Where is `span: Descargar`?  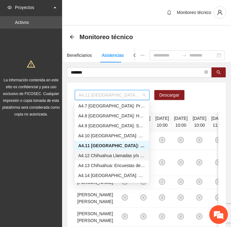 span: Descargar is located at coordinates (169, 95).